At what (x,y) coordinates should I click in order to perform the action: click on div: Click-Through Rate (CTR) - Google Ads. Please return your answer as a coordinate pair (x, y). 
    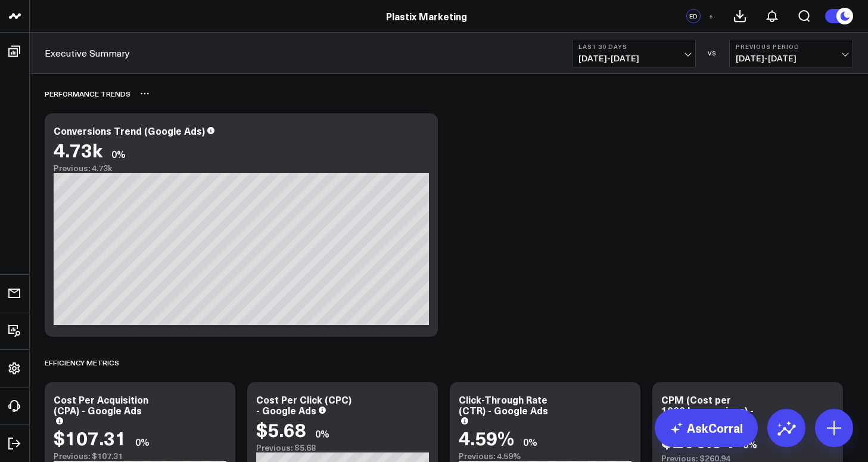
    Looking at the image, I should click on (504, 404).